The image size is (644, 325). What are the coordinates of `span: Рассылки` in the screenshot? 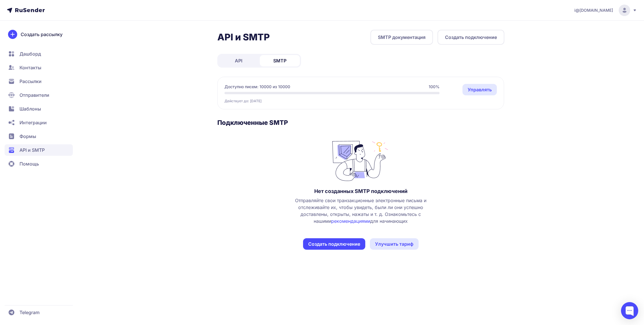 It's located at (30, 82).